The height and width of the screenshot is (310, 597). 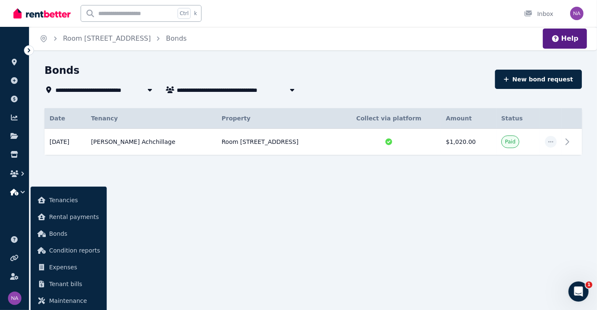 I want to click on button: Help, so click(x=565, y=39).